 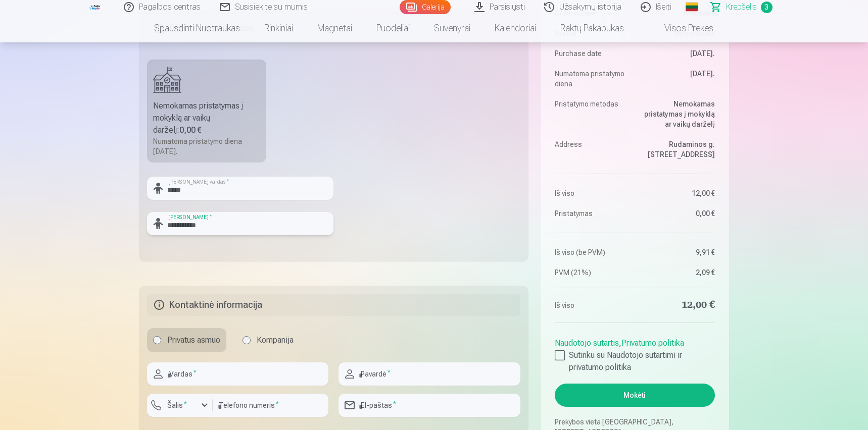 I want to click on dd: 2,09 €, so click(x=677, y=272).